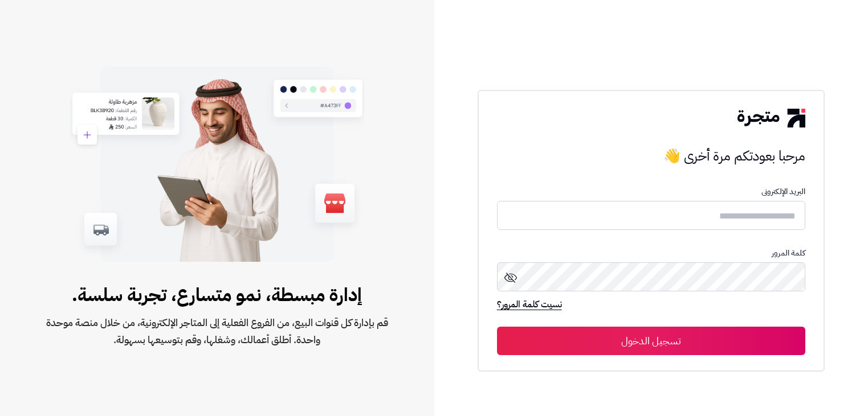 The image size is (868, 416). What do you see at coordinates (651, 341) in the screenshot?
I see `button: تسجيل الدخول` at bounding box center [651, 341].